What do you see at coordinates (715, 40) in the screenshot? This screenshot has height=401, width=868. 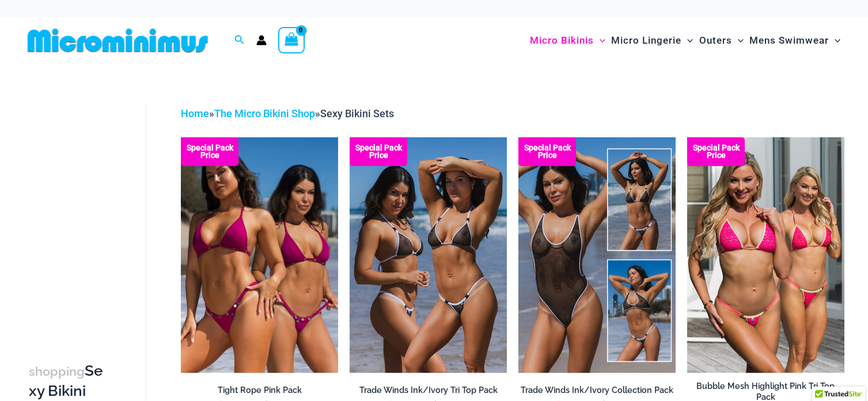 I see `span: Outers` at bounding box center [715, 40].